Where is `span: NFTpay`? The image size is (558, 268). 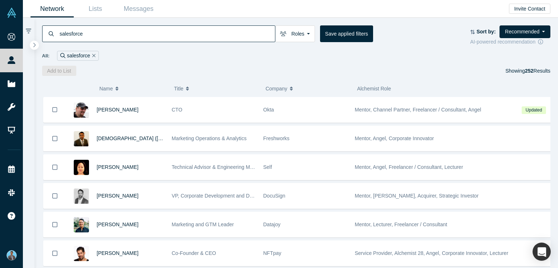 span: NFTpay is located at coordinates (273, 253).